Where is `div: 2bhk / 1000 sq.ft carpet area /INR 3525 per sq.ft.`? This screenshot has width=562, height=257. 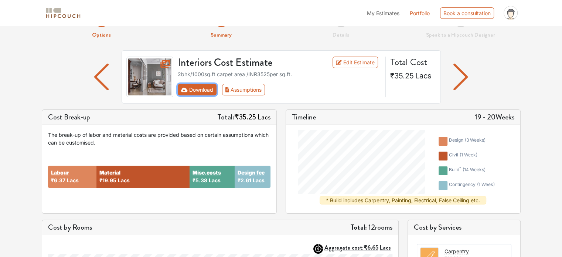 div: 2bhk / 1000 sq.ft carpet area /INR 3525 per sq.ft. is located at coordinates (279, 74).